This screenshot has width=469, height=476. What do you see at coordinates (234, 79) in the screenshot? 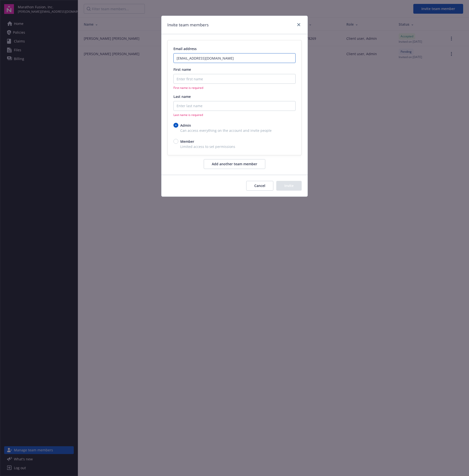
I see `input: Enter first name` at bounding box center [234, 79].